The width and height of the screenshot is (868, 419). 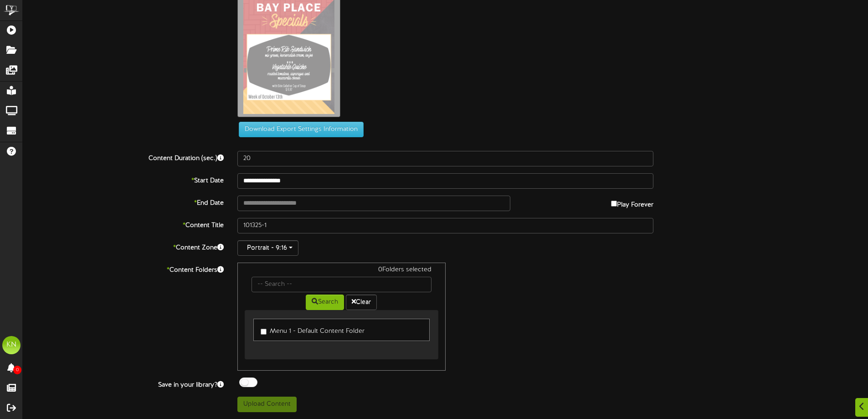 What do you see at coordinates (267, 404) in the screenshot?
I see `button: Upload Content` at bounding box center [267, 404].